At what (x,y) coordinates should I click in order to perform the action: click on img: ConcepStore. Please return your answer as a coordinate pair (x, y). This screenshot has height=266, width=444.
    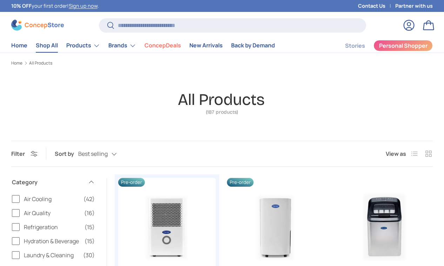
    Looking at the image, I should click on (38, 25).